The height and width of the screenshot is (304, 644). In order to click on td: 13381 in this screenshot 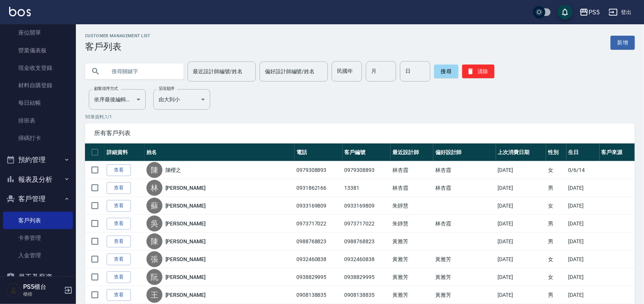, I will do `click(367, 188)`.